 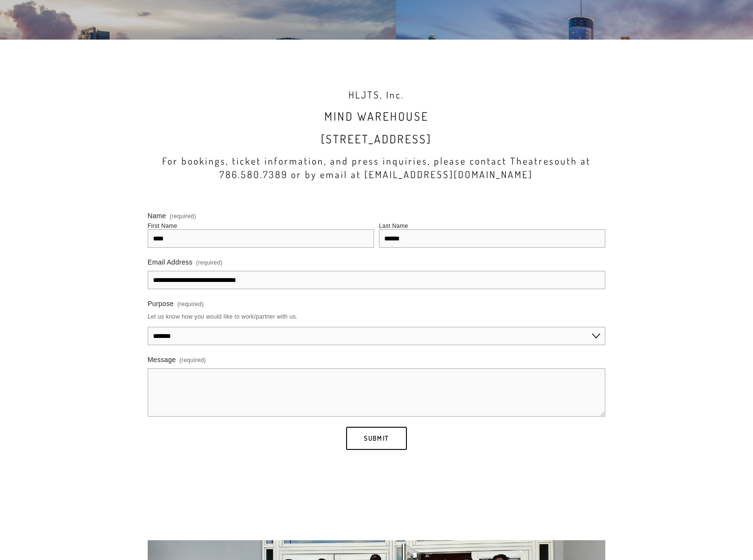 I want to click on div: First Name, so click(x=162, y=226).